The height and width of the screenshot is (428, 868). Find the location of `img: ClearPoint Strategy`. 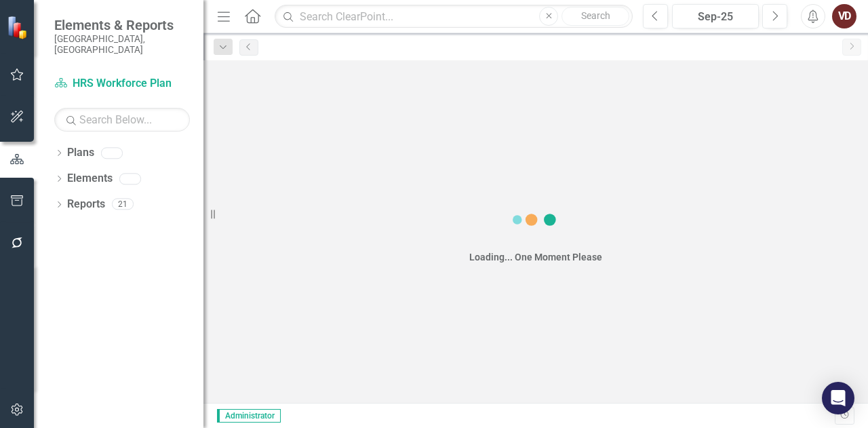

img: ClearPoint Strategy is located at coordinates (18, 27).